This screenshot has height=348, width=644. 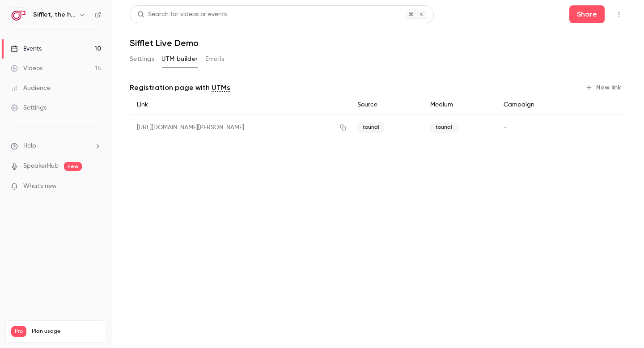 I want to click on a: UTMs, so click(x=221, y=88).